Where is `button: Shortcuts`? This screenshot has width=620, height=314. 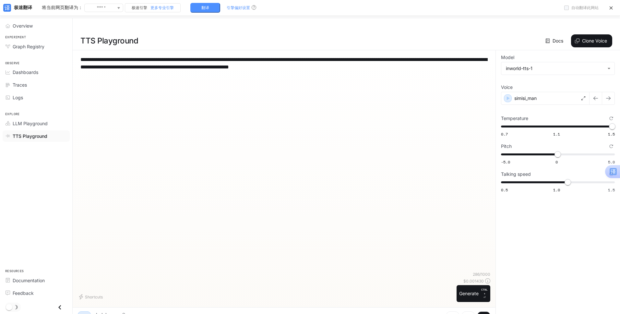 button: Shortcuts is located at coordinates (91, 297).